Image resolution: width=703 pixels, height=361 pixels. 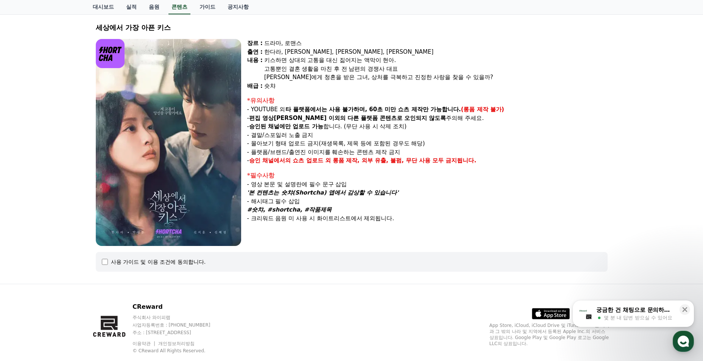 I want to click on p: © CReward All Rights Reserved., so click(x=179, y=351).